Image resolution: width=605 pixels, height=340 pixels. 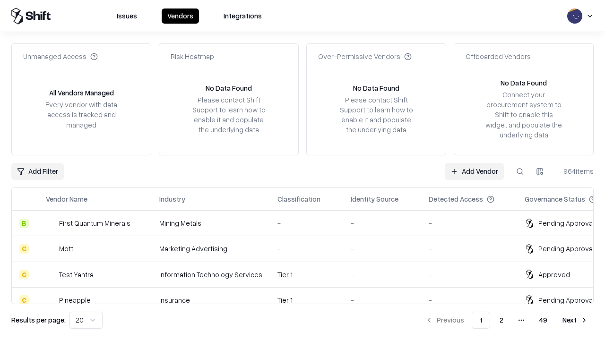 I want to click on a: Add Vendor, so click(x=474, y=172).